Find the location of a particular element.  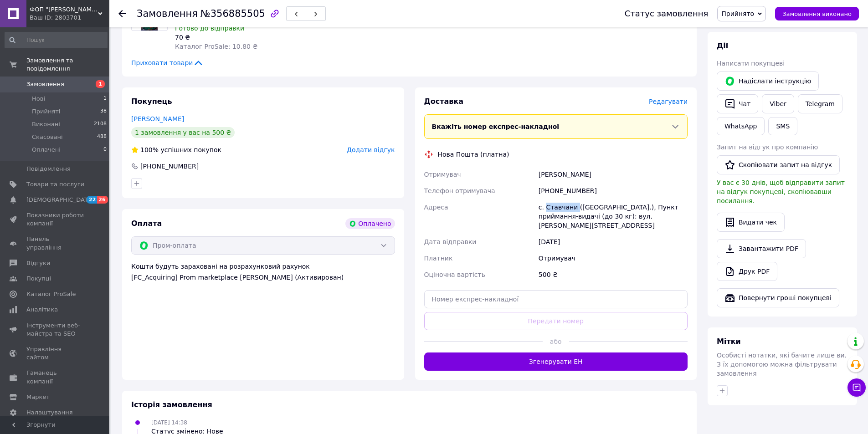

input: Пошук is located at coordinates (56, 40).